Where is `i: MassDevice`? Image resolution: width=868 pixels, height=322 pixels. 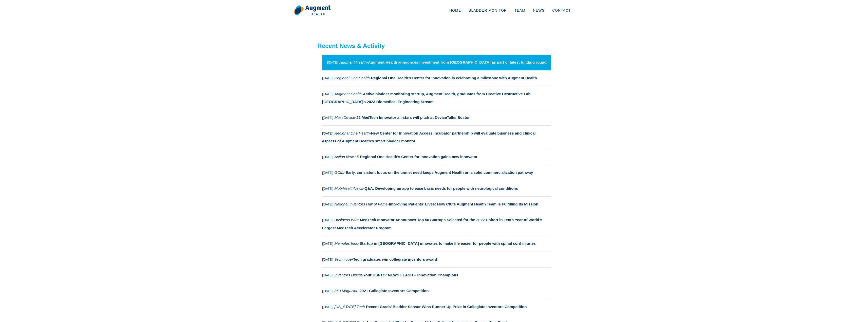
i: MassDevice is located at coordinates (345, 117).